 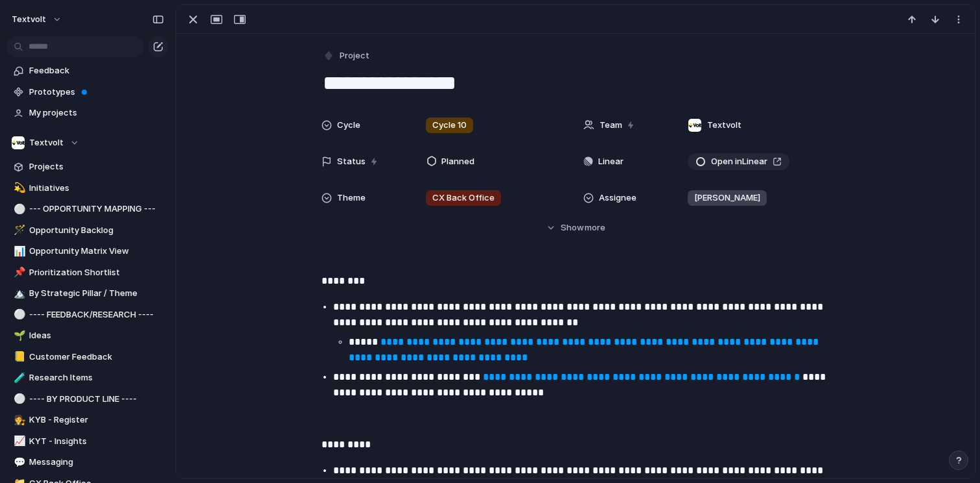 What do you see at coordinates (87, 336) in the screenshot?
I see `a: 🌱Ideas` at bounding box center [87, 336].